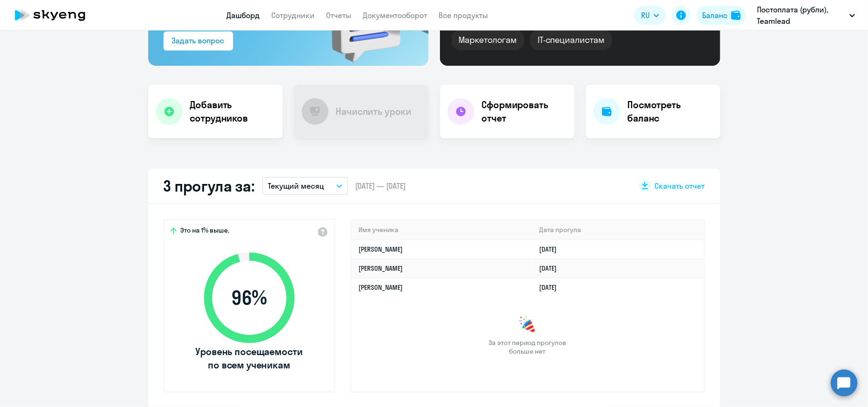 Image resolution: width=868 pixels, height=407 pixels. I want to click on div: Маркетологам, so click(487, 40).